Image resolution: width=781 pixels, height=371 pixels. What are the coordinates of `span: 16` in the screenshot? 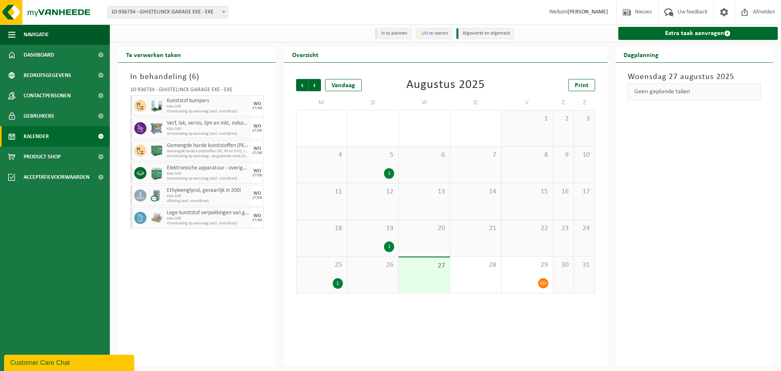 It's located at (563, 192).